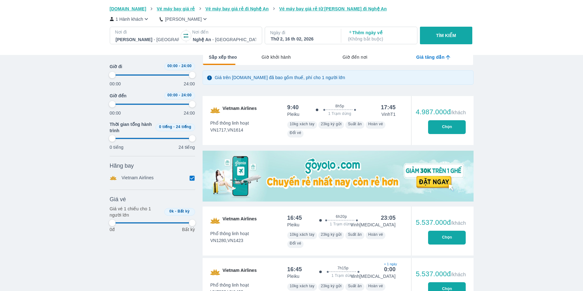 Image resolution: width=583 pixels, height=291 pixels. I want to click on span: VN1717,VN1614, so click(230, 130).